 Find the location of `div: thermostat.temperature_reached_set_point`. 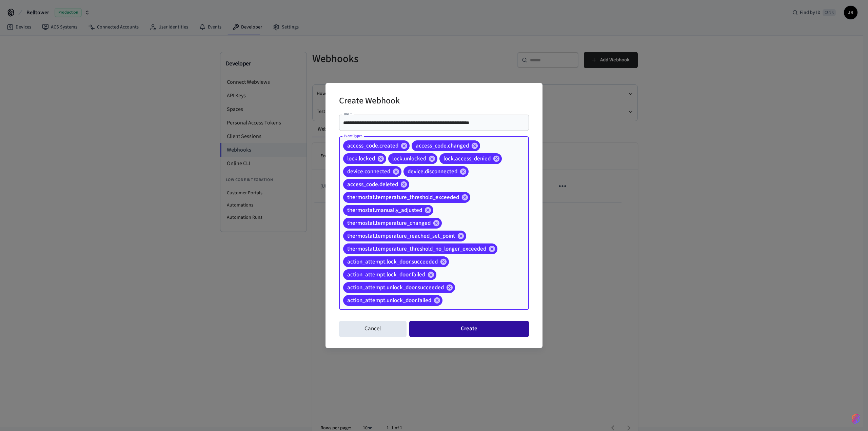

div: thermostat.temperature_reached_set_point is located at coordinates (404, 236).